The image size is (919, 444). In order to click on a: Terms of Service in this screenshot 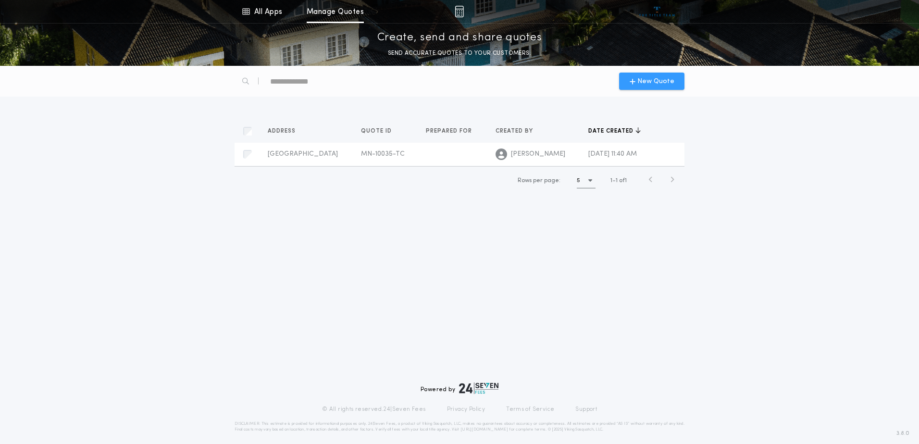, I will do `click(530, 410)`.